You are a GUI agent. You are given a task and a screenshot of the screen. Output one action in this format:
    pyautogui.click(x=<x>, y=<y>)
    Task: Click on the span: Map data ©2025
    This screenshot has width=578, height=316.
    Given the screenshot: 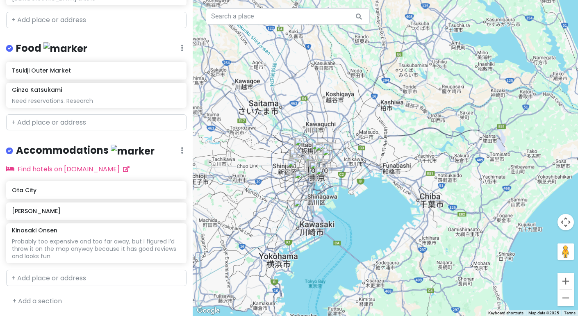 What is the action you would take?
    pyautogui.click(x=543, y=313)
    